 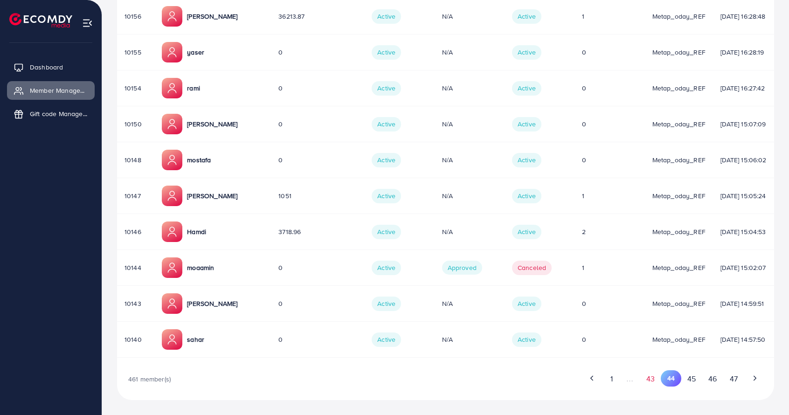 I want to click on button: Go to page 47, so click(x=734, y=379).